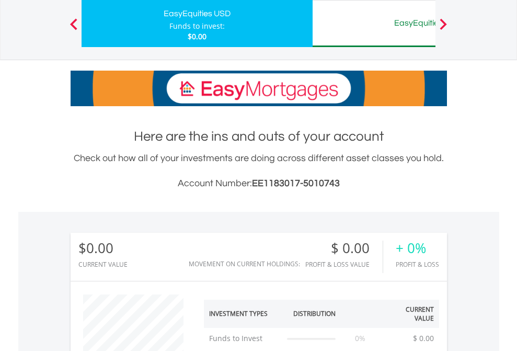 Image resolution: width=517 pixels, height=351 pixels. What do you see at coordinates (74, 29) in the screenshot?
I see `button: Previous` at bounding box center [74, 29].